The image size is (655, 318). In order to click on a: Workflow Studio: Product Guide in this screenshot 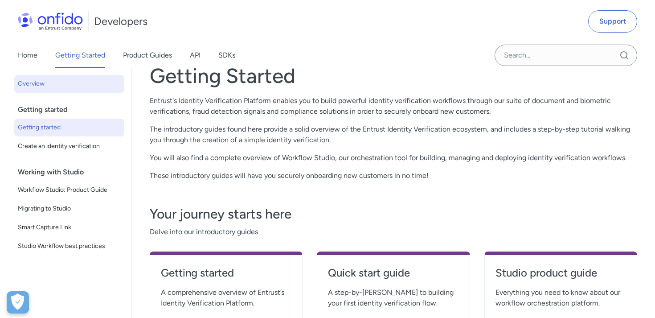, I will do `click(69, 190)`.